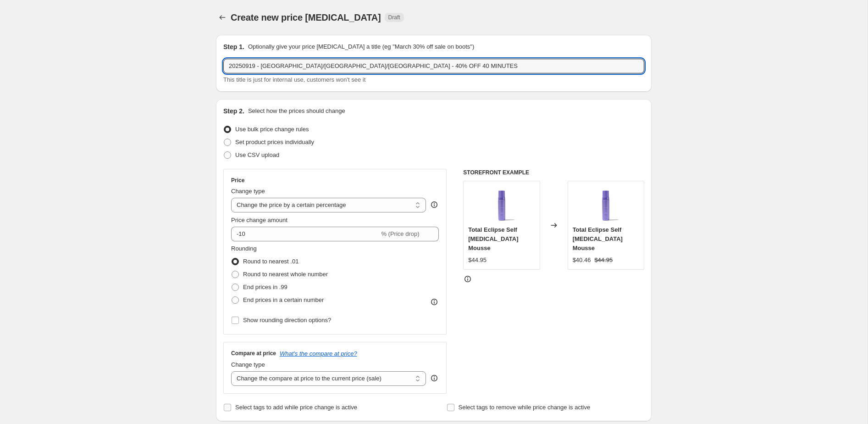  What do you see at coordinates (294, 79) in the screenshot?
I see `span: This title is just for internal use, customers won't see it` at bounding box center [294, 79].